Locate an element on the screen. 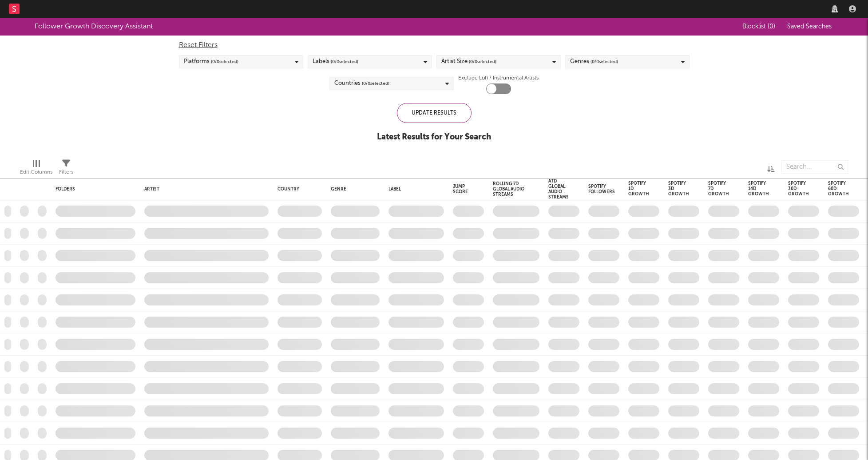 This screenshot has width=868, height=460. div: Artist is located at coordinates (205, 189).